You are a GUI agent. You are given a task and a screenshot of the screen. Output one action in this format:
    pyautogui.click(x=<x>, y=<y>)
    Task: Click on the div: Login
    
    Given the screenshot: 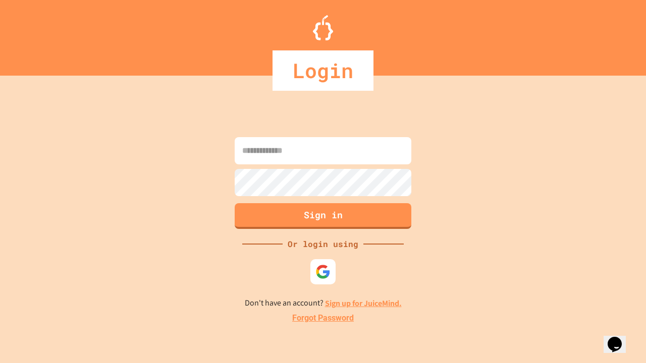 What is the action you would take?
    pyautogui.click(x=323, y=71)
    